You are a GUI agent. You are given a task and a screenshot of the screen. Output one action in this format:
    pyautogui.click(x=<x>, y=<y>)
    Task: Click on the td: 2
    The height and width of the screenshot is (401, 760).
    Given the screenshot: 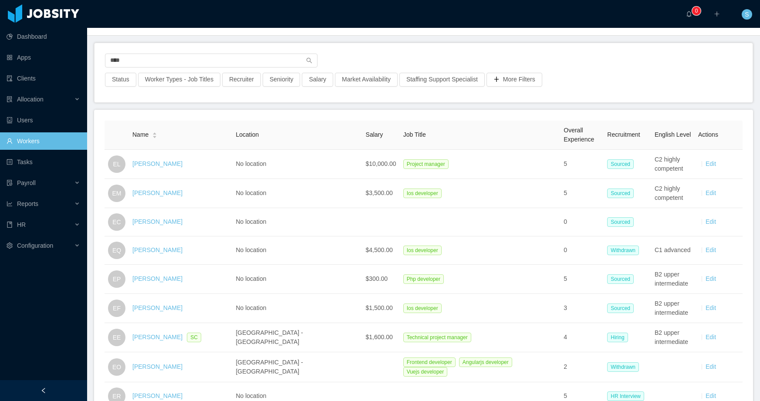 What is the action you would take?
    pyautogui.click(x=582, y=367)
    